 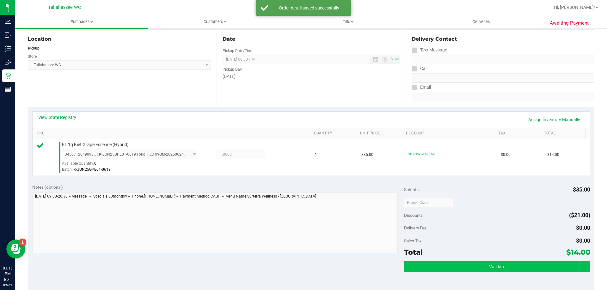 What do you see at coordinates (413, 253) in the screenshot?
I see `span: Total` at bounding box center [413, 253].